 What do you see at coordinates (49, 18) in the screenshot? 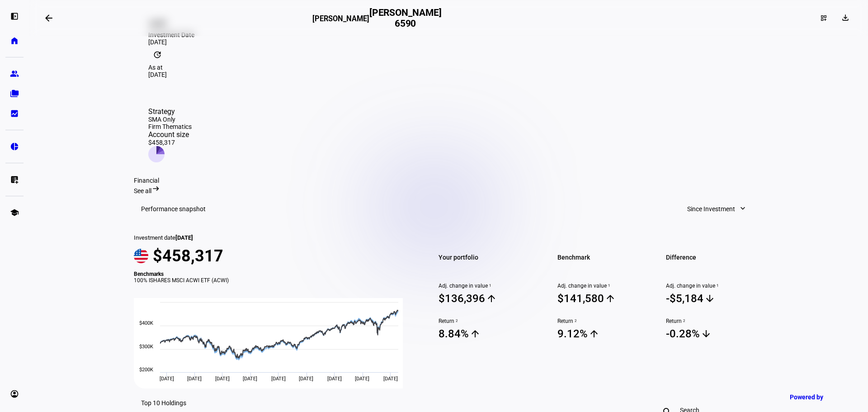
I see `mat-icon: arrow_backwards` at bounding box center [49, 18].